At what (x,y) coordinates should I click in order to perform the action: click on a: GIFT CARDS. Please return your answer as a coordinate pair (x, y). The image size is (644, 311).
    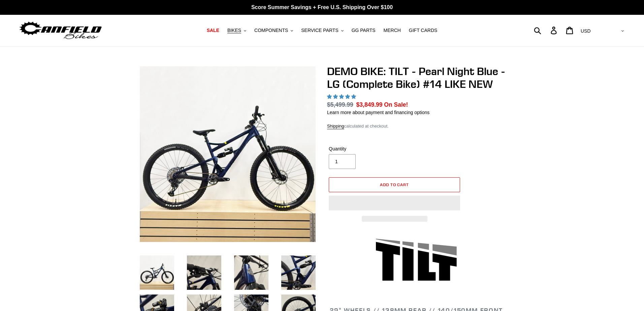
    Looking at the image, I should click on (423, 30).